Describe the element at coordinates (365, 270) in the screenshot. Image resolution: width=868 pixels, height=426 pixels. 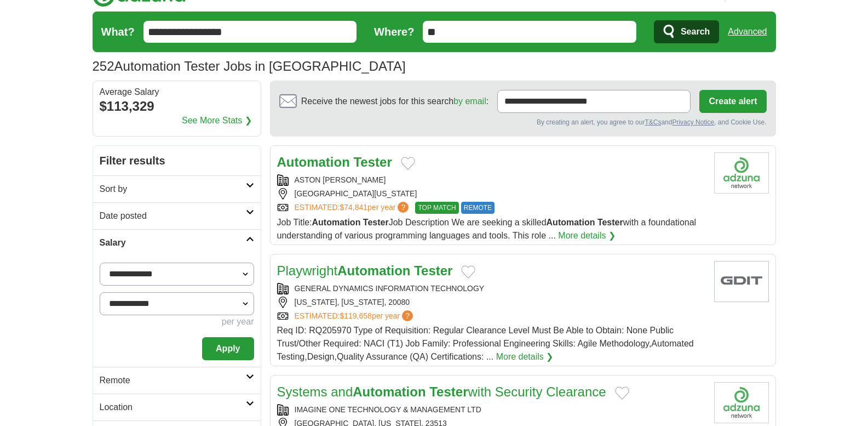
I see `a: PlaywrightAutomation Tester` at that location.